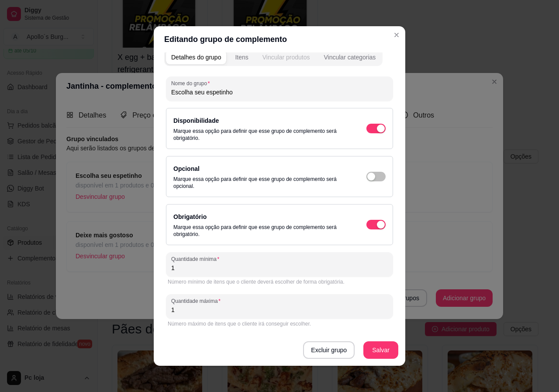 Image resolution: width=559 pixels, height=392 pixels. I want to click on label: Obrigatório, so click(190, 217).